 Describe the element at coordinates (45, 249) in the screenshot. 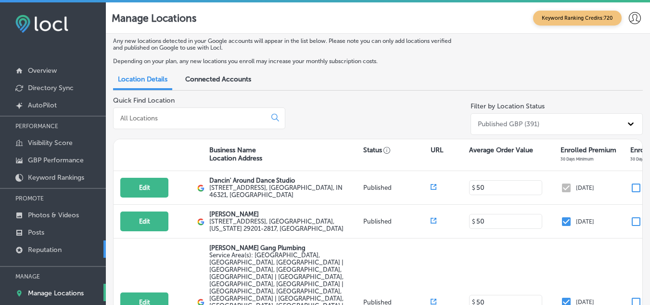

I see `p: Reputation` at that location.